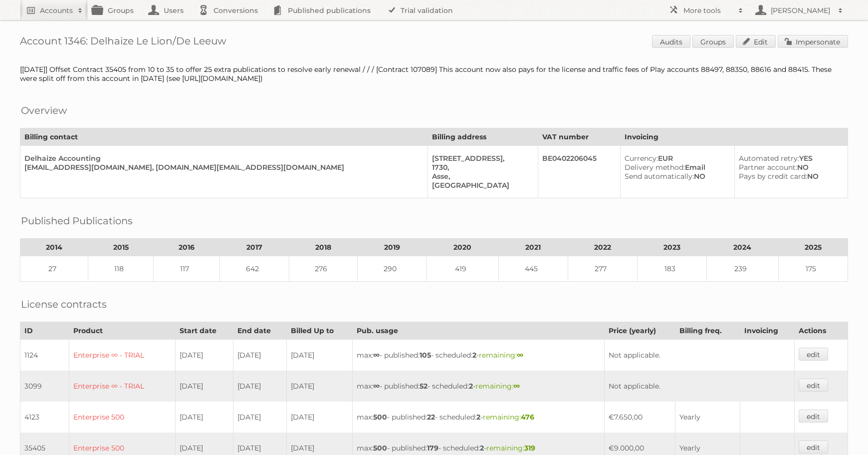 Image resolution: width=868 pixels, height=455 pixels. I want to click on th: 2014, so click(54, 247).